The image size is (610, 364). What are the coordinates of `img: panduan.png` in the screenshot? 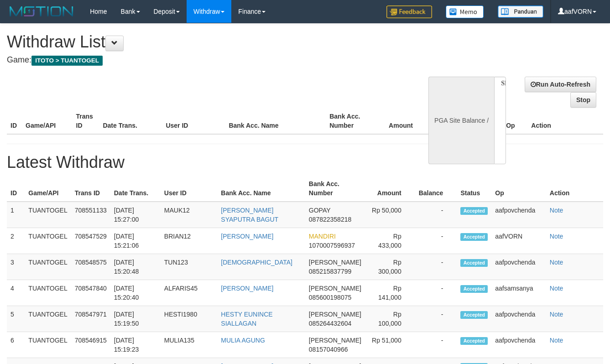 It's located at (521, 11).